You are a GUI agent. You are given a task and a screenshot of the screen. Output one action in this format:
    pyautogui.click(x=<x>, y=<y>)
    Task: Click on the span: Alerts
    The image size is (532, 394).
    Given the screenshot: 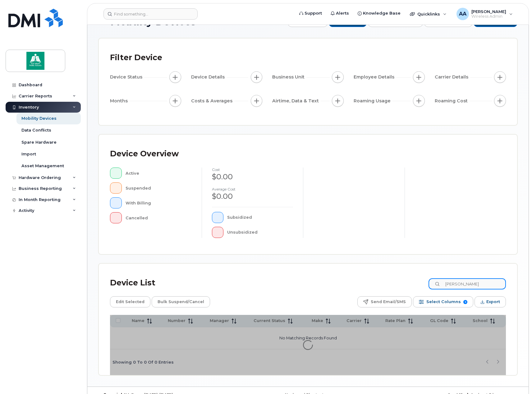 What is the action you would take?
    pyautogui.click(x=342, y=13)
    